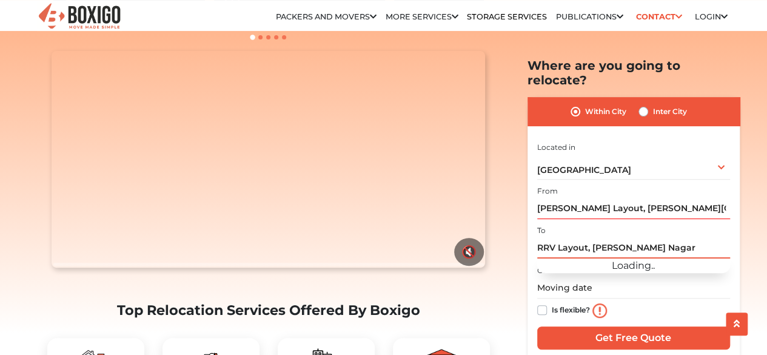  I want to click on a: Packers and Movers, so click(326, 16).